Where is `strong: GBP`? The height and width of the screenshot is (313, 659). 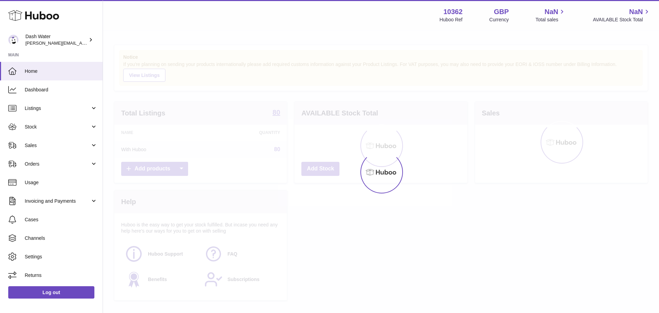 strong: GBP is located at coordinates (501, 12).